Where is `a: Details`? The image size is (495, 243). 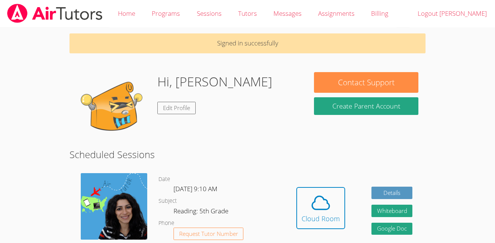 a: Details is located at coordinates (392, 193).